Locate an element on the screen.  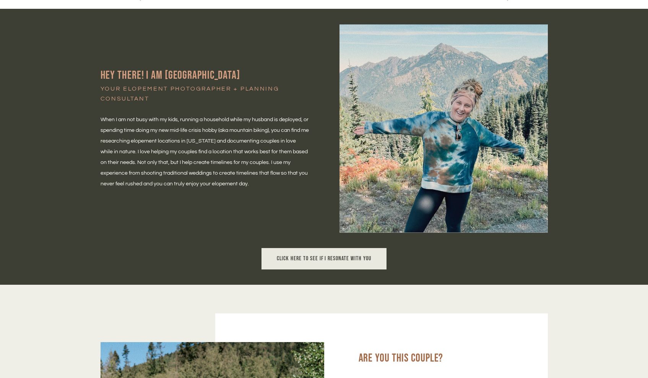
a: Click here to see if I resonate with you is located at coordinates (324, 259).